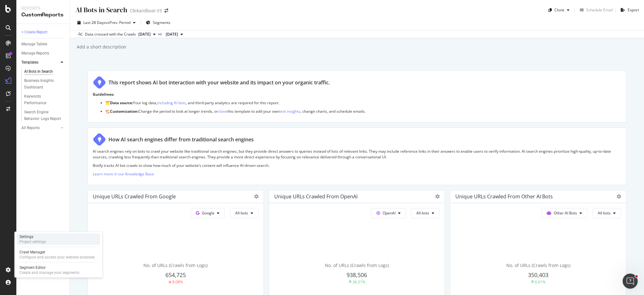  What do you see at coordinates (106, 23) in the screenshot?
I see `button: Last 28 DaysvsPrev. Period` at bounding box center [106, 23].